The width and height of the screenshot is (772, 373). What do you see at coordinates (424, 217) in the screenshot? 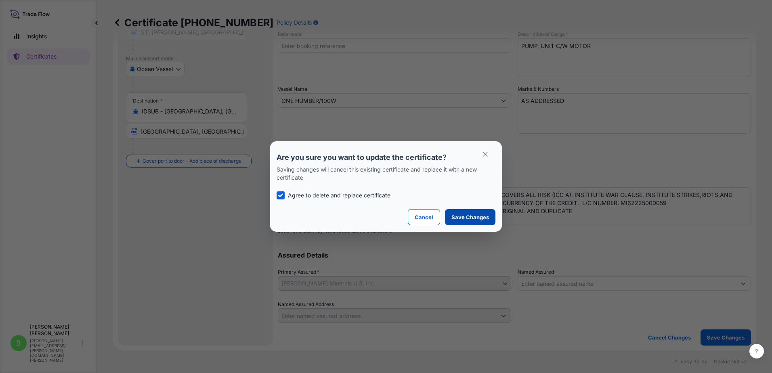
I see `button: Cancel` at bounding box center [424, 217].